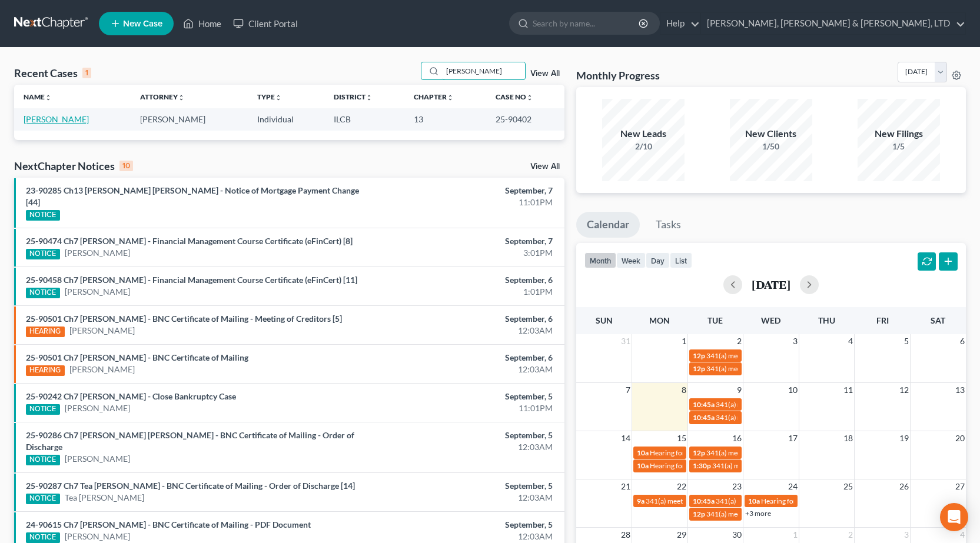 Image resolution: width=980 pixels, height=543 pixels. Describe the element at coordinates (525, 119) in the screenshot. I see `td: 25-90402` at that location.